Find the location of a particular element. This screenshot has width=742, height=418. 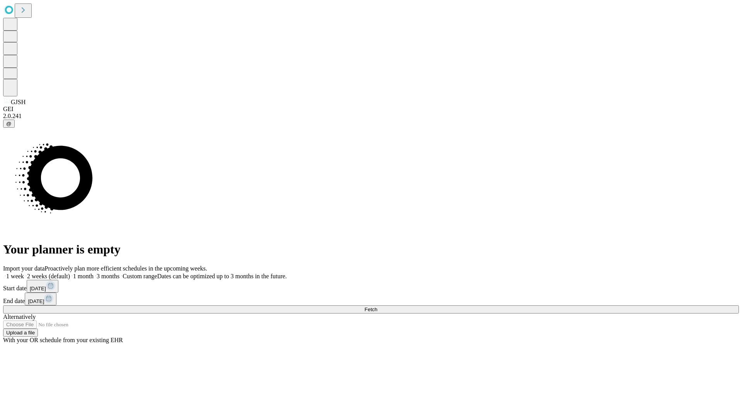

div: GEI is located at coordinates (371, 109).